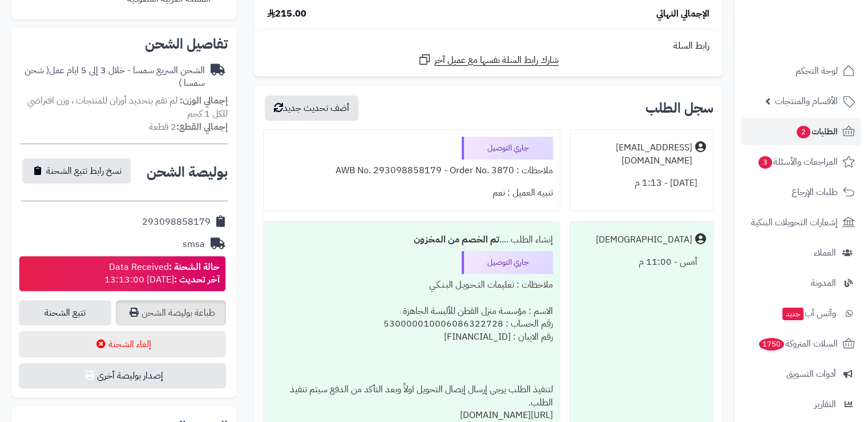 The height and width of the screenshot is (422, 868). I want to click on button: إصدار بوليصة أخرى, so click(122, 375).